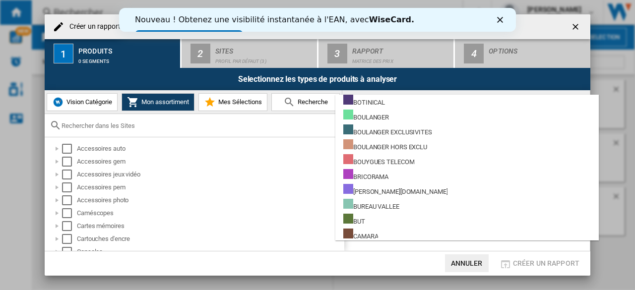 This screenshot has width=635, height=290. Describe the element at coordinates (371, 205) in the screenshot. I see `div: BUREAU VALLEE` at that location.